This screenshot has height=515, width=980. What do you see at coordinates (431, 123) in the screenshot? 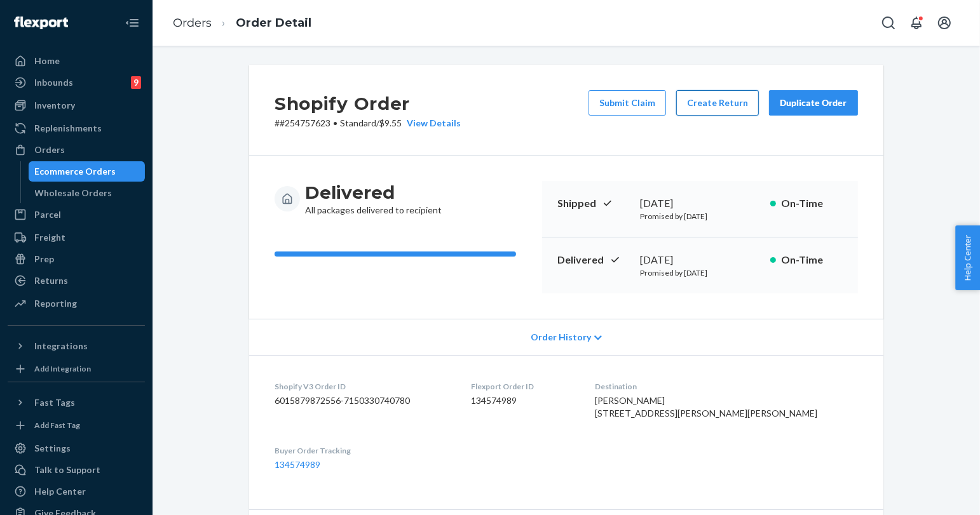
I see `button: View Details` at bounding box center [431, 123].